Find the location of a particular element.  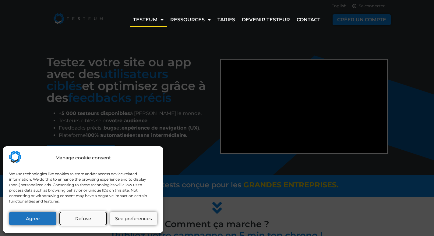

a: Contact is located at coordinates (308, 20).